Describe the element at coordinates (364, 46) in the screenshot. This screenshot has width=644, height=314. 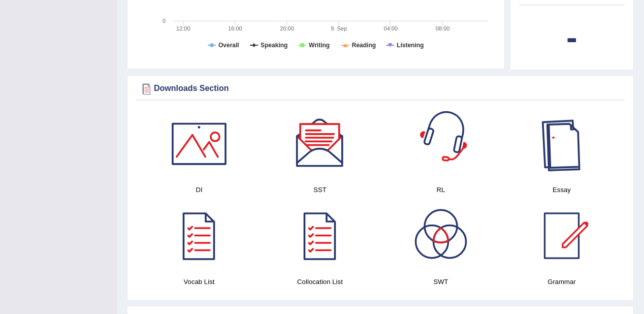
I see `tspan: Reading` at that location.